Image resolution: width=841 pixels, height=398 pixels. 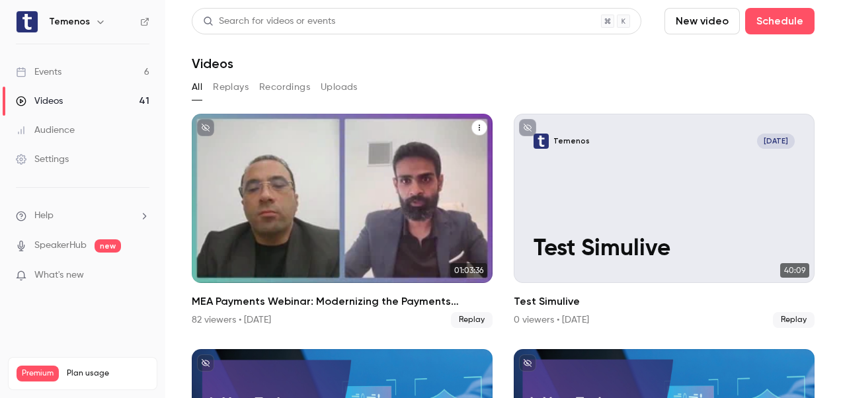 What do you see at coordinates (212, 63) in the screenshot?
I see `h1: Videos` at bounding box center [212, 63].